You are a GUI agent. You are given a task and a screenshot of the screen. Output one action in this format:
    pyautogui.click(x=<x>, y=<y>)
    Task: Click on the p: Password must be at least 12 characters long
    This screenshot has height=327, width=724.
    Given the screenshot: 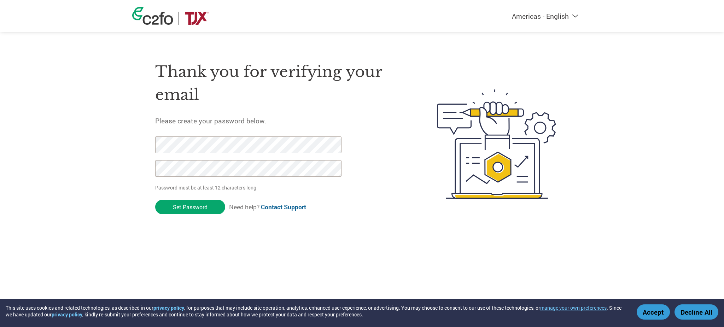 What is the action you would take?
    pyautogui.click(x=249, y=187)
    